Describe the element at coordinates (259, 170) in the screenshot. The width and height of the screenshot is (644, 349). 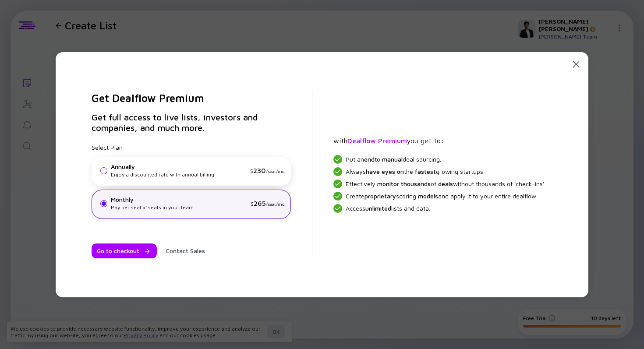
I see `span: 230` at that location.